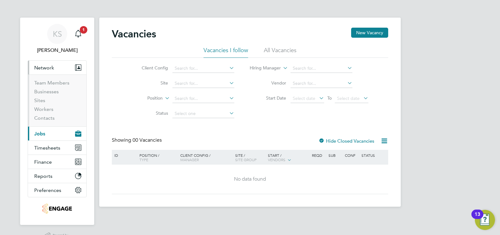 The image size is (500, 235). What do you see at coordinates (150, 113) in the screenshot?
I see `label: Status` at bounding box center [150, 113].